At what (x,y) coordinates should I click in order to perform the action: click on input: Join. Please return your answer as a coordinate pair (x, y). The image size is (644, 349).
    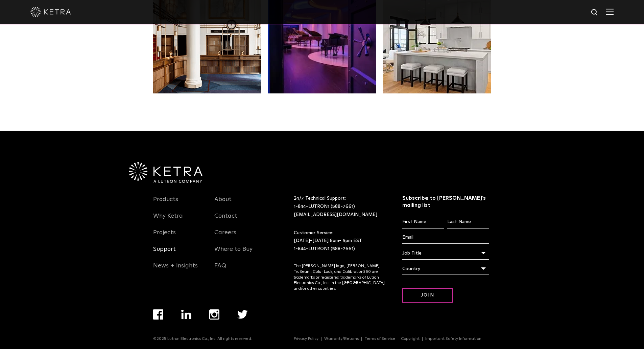
    Looking at the image, I should click on (428, 295).